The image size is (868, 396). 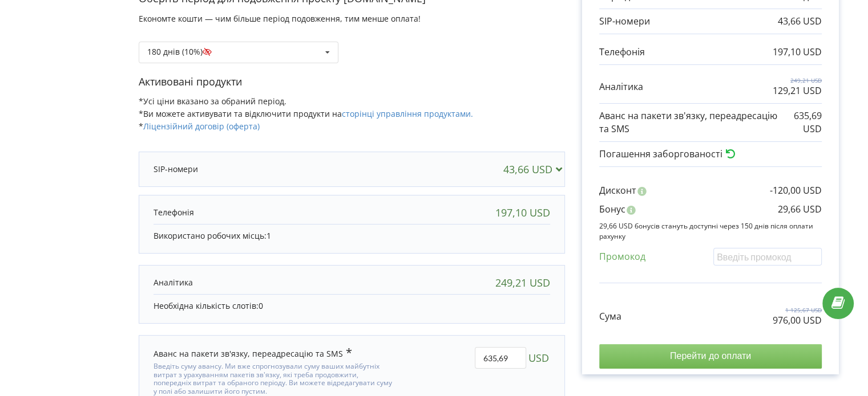 I want to click on div: 180 днів (10%), so click(x=183, y=52).